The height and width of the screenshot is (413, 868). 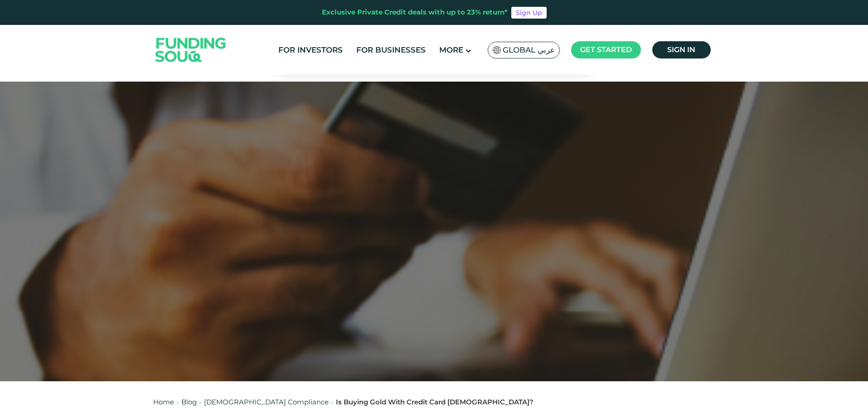 I want to click on span: More, so click(x=451, y=50).